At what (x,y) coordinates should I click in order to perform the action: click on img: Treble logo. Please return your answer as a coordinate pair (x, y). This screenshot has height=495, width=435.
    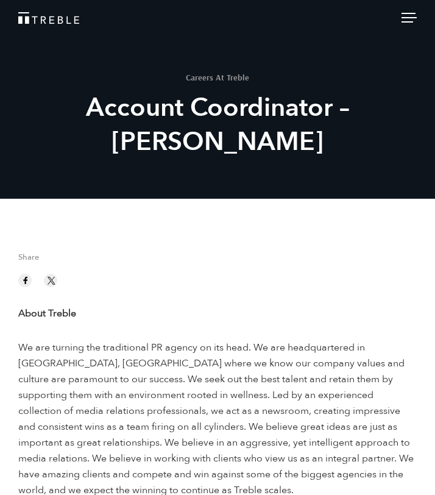
    Looking at the image, I should click on (49, 18).